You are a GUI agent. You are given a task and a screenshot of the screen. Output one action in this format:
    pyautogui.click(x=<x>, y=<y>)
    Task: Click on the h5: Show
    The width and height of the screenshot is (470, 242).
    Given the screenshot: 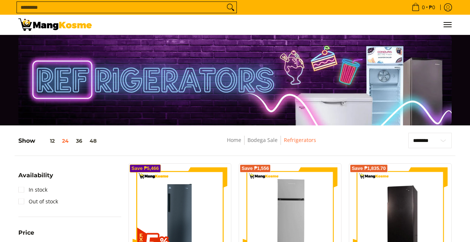 What is the action you would take?
    pyautogui.click(x=59, y=141)
    